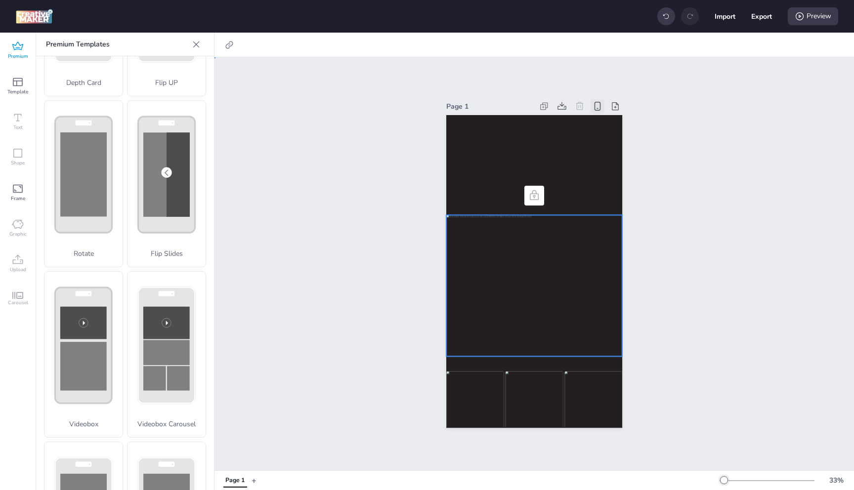 The height and width of the screenshot is (490, 854). Describe the element at coordinates (18, 270) in the screenshot. I see `span: Upload` at that location.